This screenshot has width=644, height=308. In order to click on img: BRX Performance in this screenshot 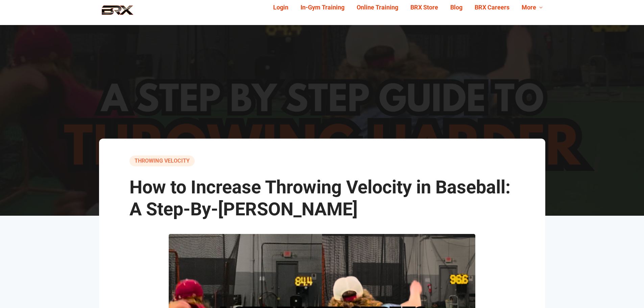, I will do `click(118, 13)`.